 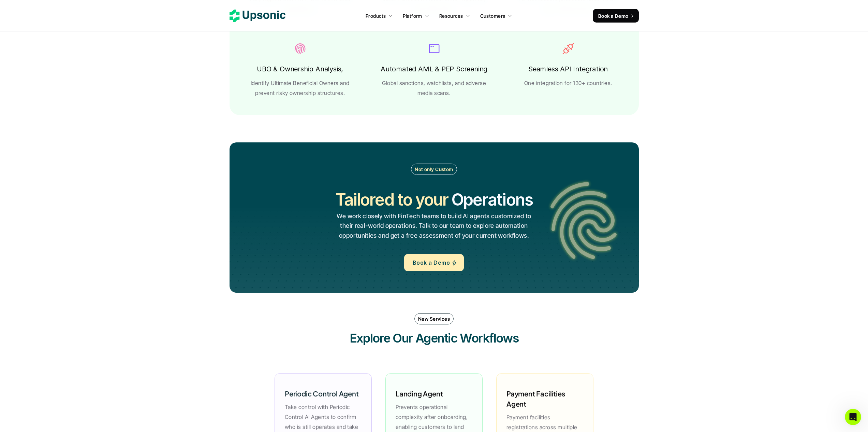 What do you see at coordinates (420, 394) in the screenshot?
I see `h6: Landing Agent` at bounding box center [420, 394].